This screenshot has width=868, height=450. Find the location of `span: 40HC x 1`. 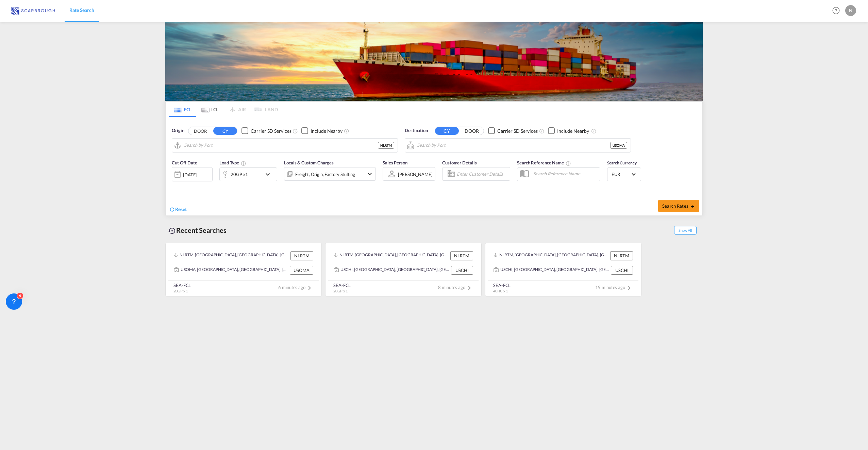

span: 40HC x 1 is located at coordinates (500, 291).